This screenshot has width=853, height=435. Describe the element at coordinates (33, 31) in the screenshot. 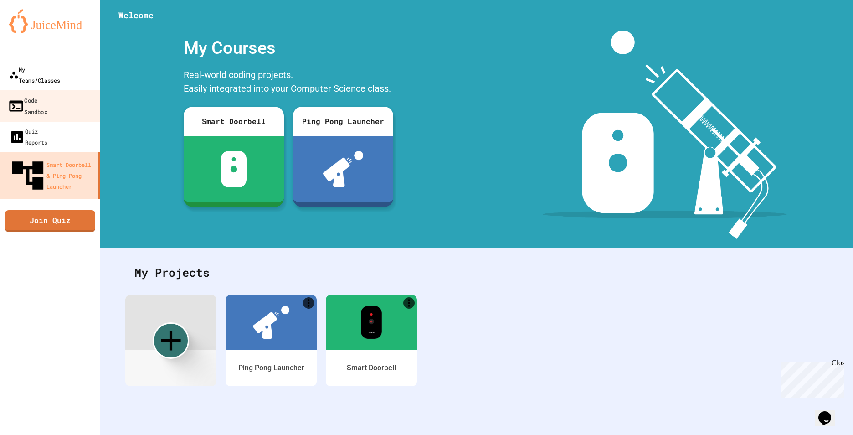

I see `div: Chat with us now!Close` at that location.